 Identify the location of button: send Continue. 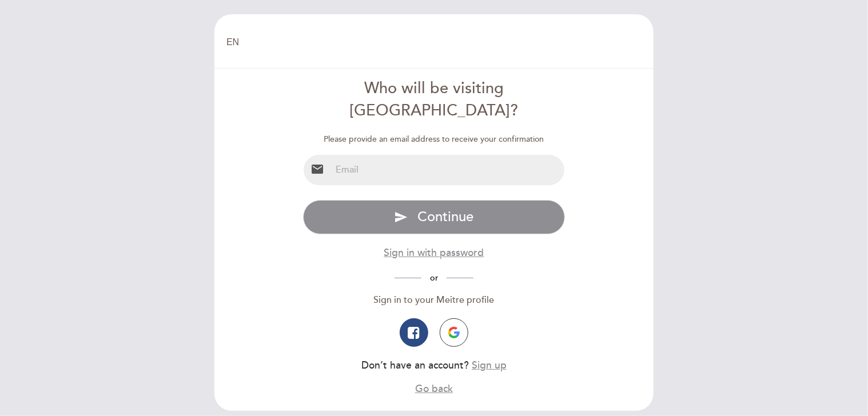
(434, 217).